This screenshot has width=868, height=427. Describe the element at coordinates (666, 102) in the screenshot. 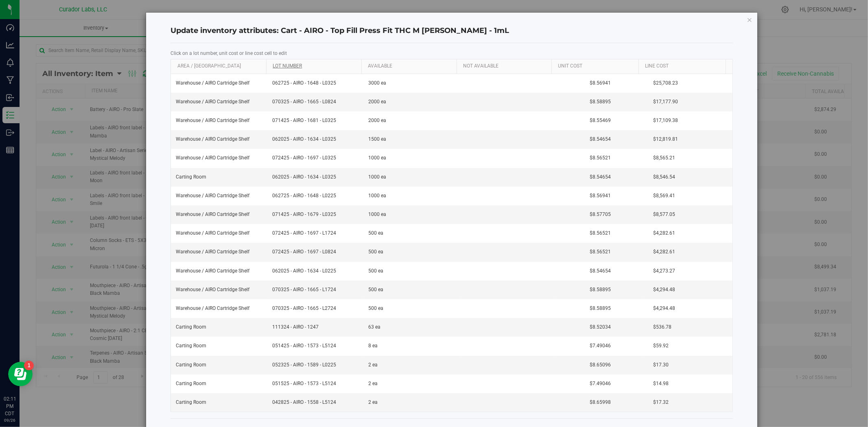

I see `span: $17,177.90` at that location.